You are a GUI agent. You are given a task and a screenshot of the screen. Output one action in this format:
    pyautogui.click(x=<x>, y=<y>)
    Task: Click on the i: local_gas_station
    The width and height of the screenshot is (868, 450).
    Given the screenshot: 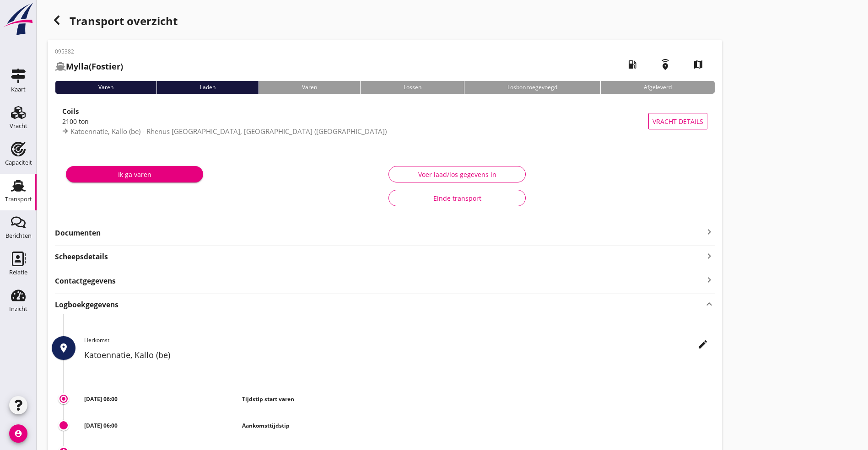 What is the action you would take?
    pyautogui.click(x=632, y=65)
    